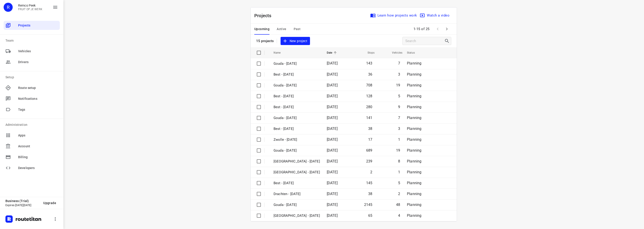 The image size is (644, 229). What do you see at coordinates (38, 99) in the screenshot?
I see `span: Notifications` at bounding box center [38, 99].